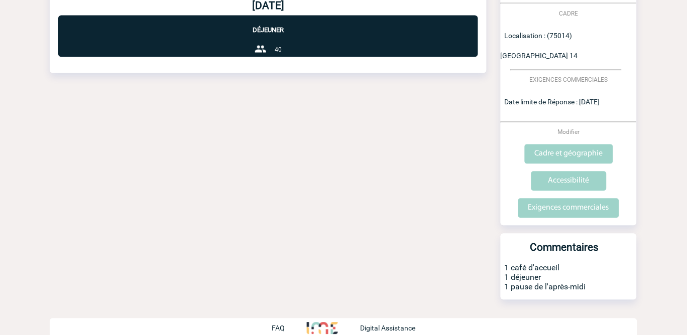 The image size is (687, 335). What do you see at coordinates (278, 329) in the screenshot?
I see `p: FAQ` at bounding box center [278, 329].